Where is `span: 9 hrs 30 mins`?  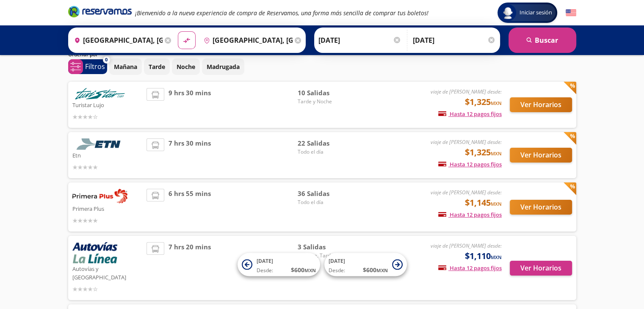 span: 9 hrs 30 mins is located at coordinates (189, 104).